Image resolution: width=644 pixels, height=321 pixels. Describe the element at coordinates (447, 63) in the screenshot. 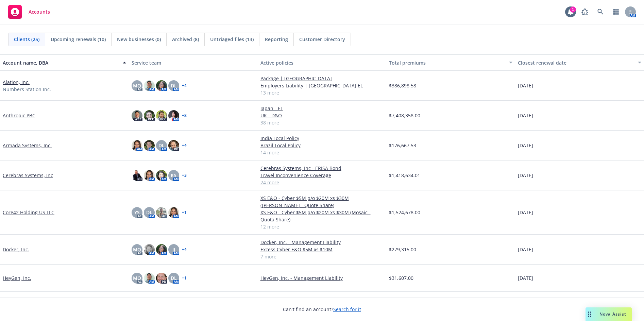

I see `div: Total premiums` at that location.